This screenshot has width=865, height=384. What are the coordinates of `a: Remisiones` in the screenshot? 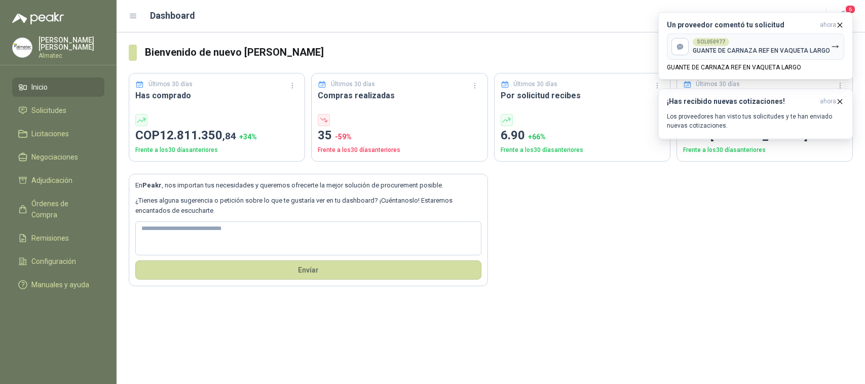 It's located at (58, 238).